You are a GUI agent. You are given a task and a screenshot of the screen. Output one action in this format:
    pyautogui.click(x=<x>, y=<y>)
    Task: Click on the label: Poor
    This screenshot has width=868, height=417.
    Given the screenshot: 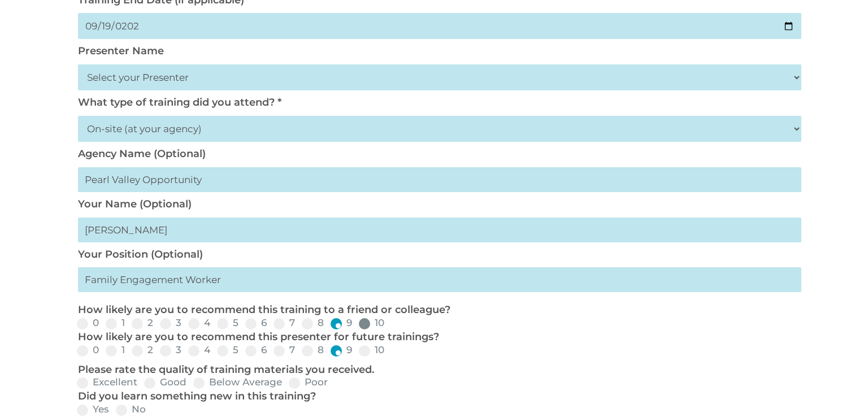 What is the action you would take?
    pyautogui.click(x=308, y=382)
    